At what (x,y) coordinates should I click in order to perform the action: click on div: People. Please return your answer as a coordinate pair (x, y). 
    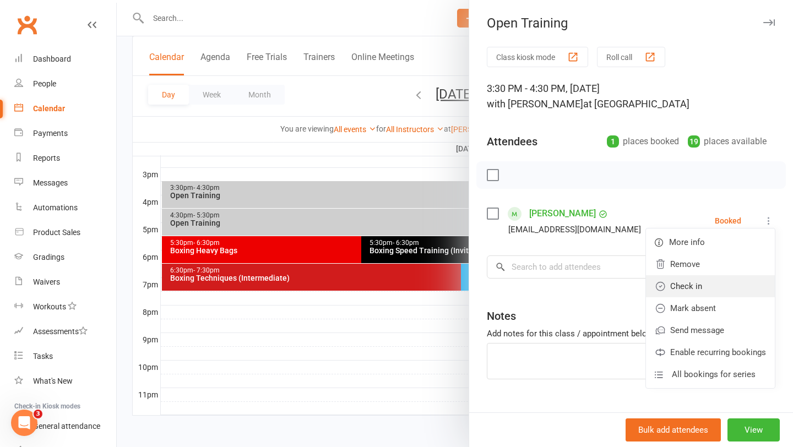
    Looking at the image, I should click on (45, 84).